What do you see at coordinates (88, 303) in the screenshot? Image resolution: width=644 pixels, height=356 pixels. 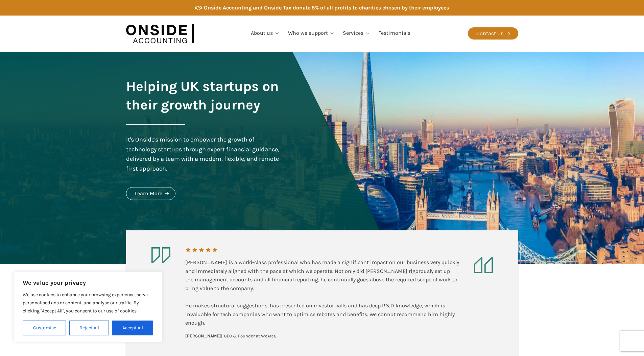 I see `p: We use cookies to enhance your browsing experience, serve personalised ads or content, and analys...` at bounding box center [88, 303].